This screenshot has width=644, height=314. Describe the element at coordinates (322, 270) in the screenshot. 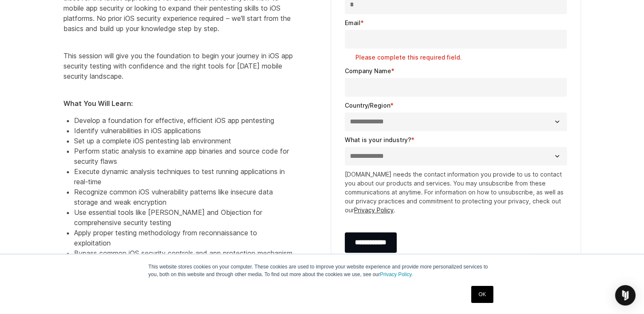

I see `p: This website stores cookies on your computer. These cookies are used to improve your website expe...` at that location.